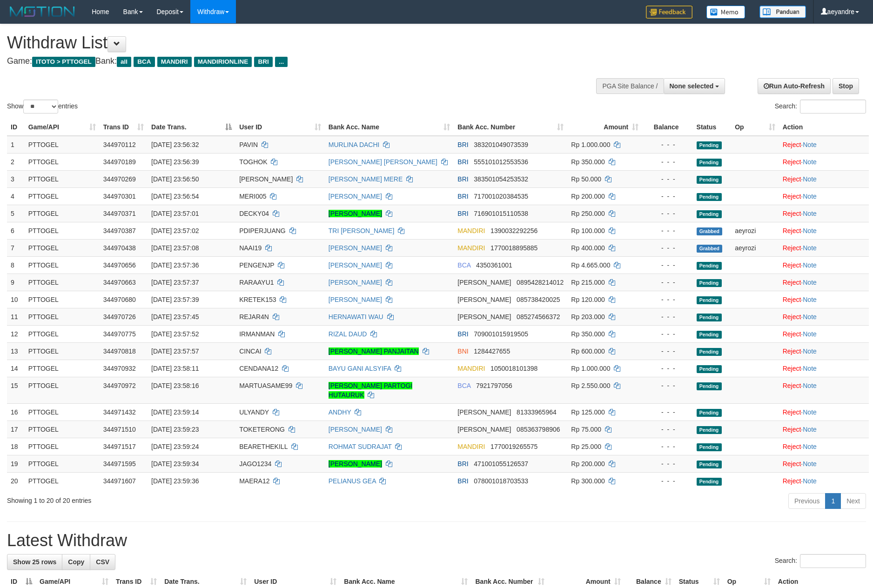  What do you see at coordinates (824, 127) in the screenshot?
I see `th: Action` at bounding box center [824, 127].